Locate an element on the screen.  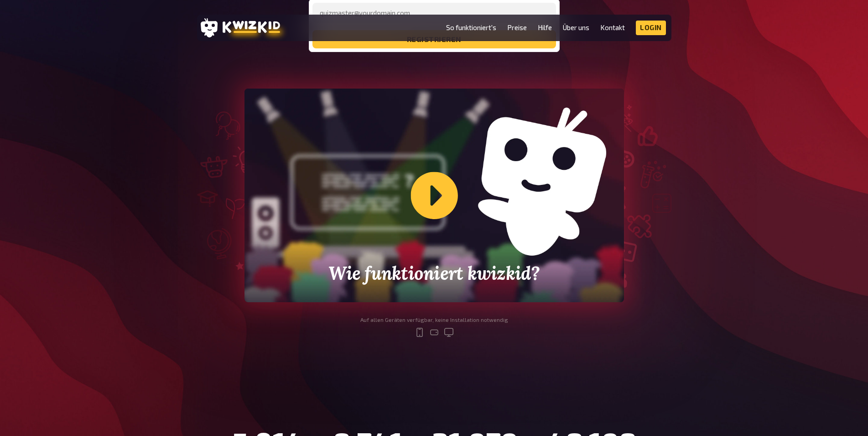
input: quizmaster@yourdomain.com is located at coordinates (434, 13).